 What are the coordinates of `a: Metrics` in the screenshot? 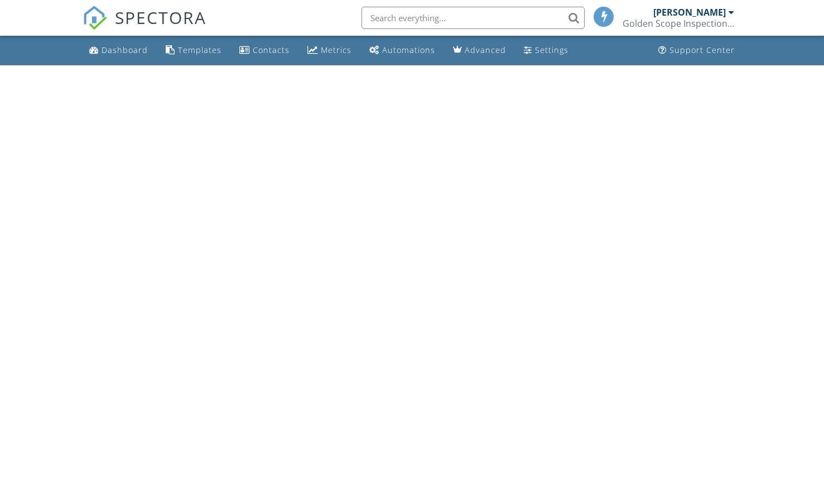 It's located at (329, 50).